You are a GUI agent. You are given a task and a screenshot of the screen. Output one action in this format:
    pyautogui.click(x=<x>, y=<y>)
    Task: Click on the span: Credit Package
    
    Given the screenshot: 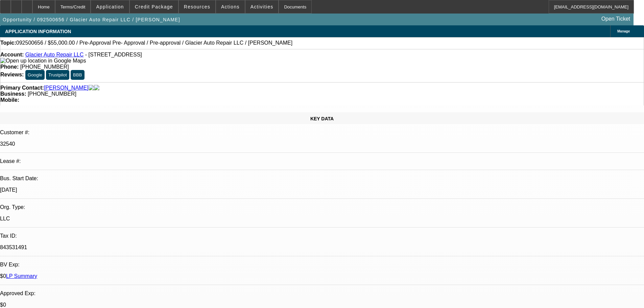 What is the action you would take?
    pyautogui.click(x=154, y=7)
    